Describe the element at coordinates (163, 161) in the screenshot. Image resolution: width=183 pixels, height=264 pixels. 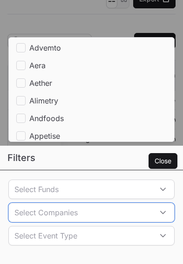
I see `button: Close` at that location.